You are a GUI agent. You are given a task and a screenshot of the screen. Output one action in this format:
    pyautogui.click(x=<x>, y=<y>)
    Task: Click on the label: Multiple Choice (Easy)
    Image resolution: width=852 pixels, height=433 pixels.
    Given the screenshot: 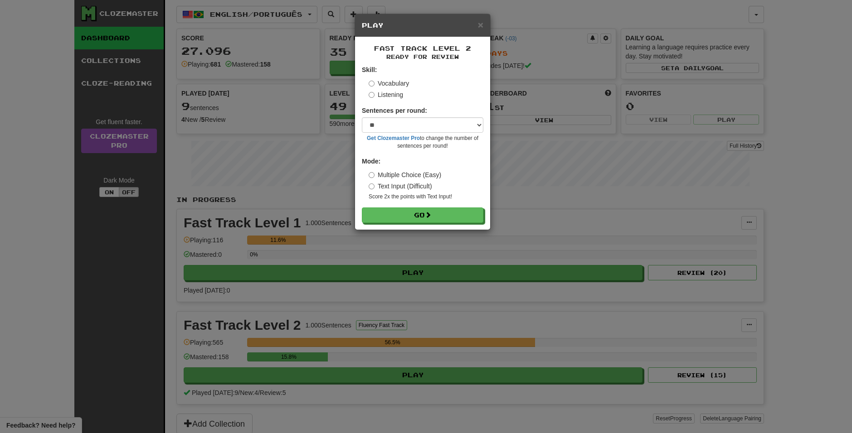 What is the action you would take?
    pyautogui.click(x=405, y=175)
    